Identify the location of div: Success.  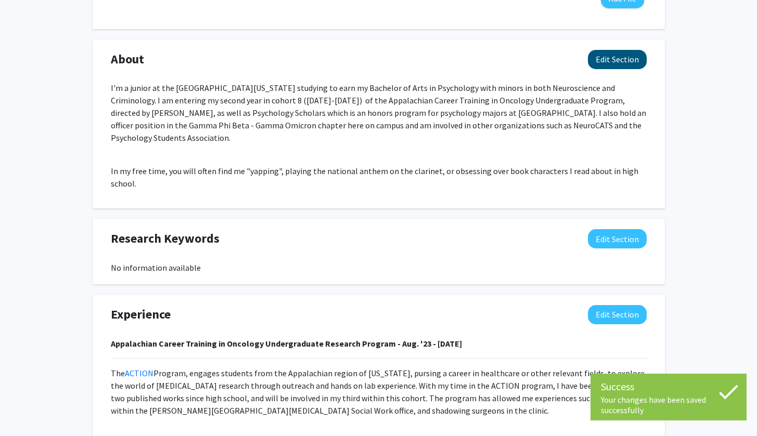
(668, 387).